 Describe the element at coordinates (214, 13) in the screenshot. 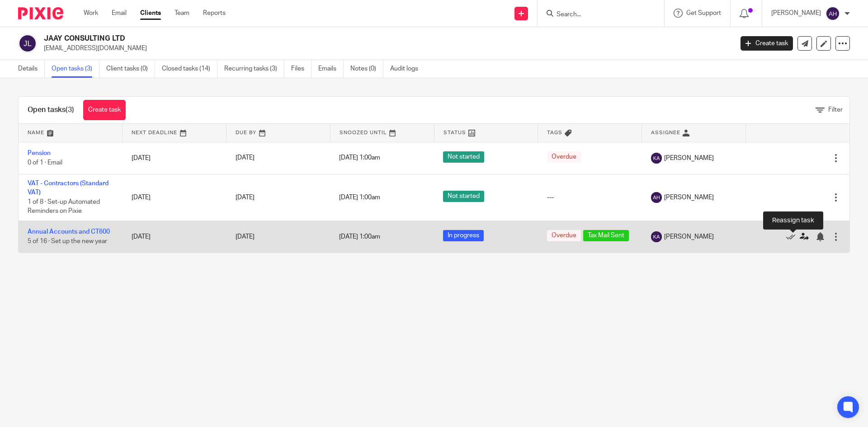

I see `a: Reports` at that location.